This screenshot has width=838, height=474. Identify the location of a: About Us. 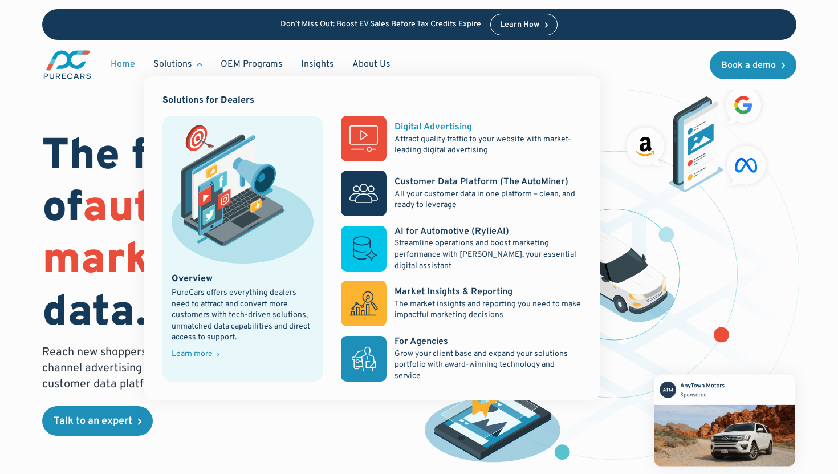
(371, 64).